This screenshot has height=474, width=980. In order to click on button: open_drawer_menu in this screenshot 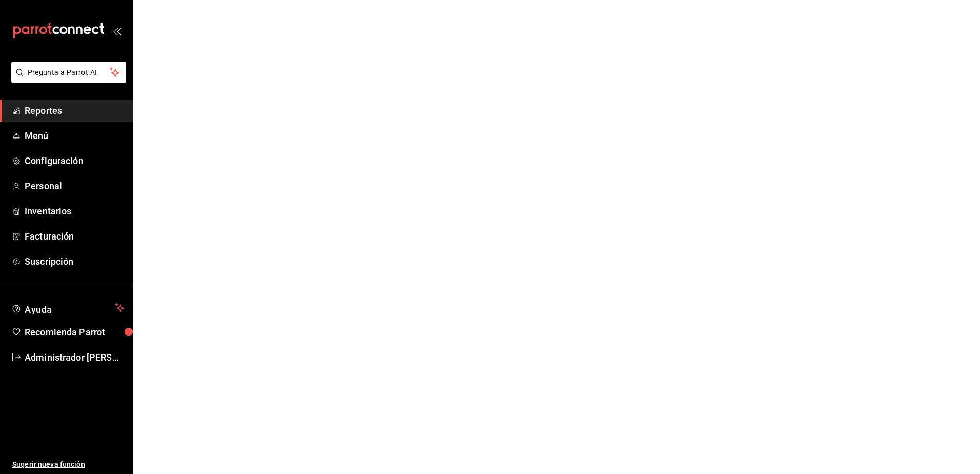, I will do `click(117, 31)`.